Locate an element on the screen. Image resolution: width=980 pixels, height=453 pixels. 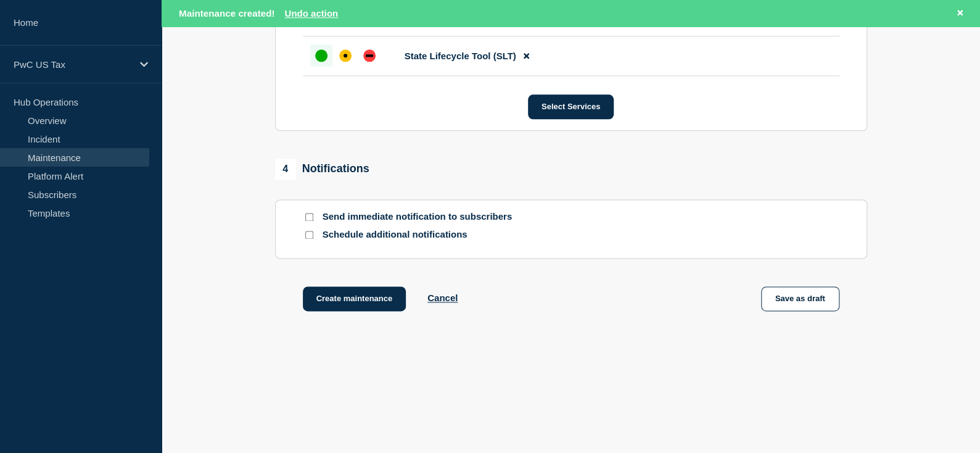
span: Maintenance created! is located at coordinates (226, 13).